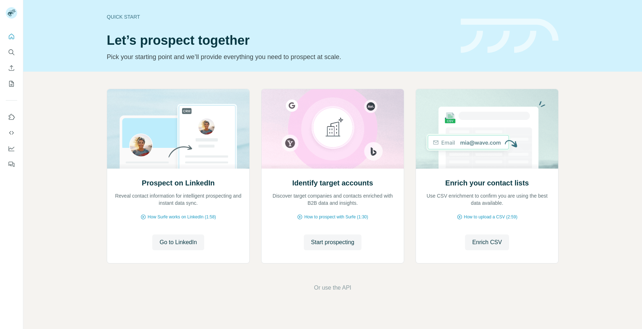  Describe the element at coordinates (333, 243) in the screenshot. I see `button: Start prospecting` at that location.